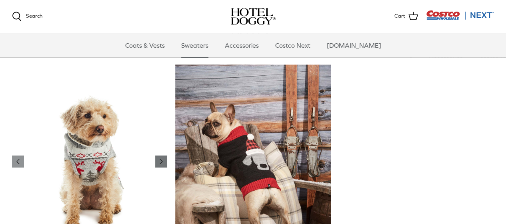  I want to click on img: Costco Next, so click(460, 15).